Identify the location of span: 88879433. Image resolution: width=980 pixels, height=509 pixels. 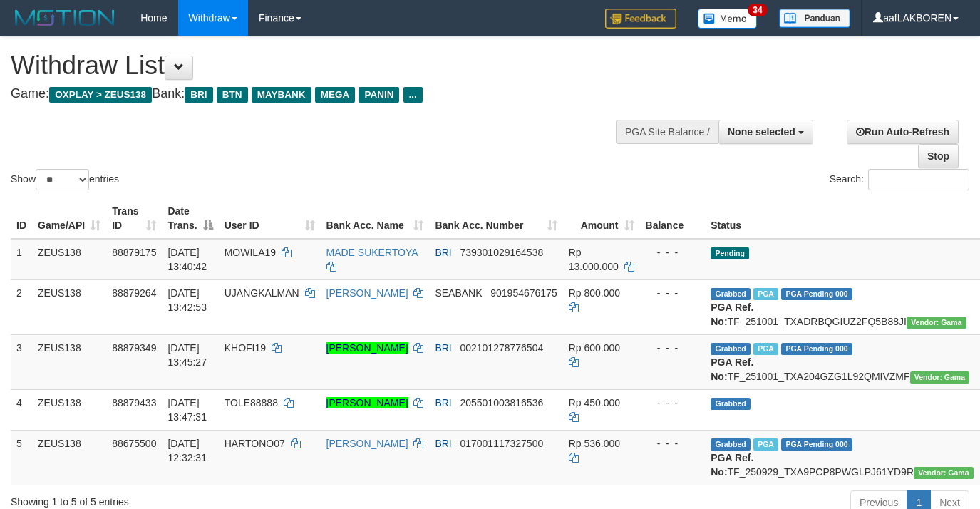
(134, 402).